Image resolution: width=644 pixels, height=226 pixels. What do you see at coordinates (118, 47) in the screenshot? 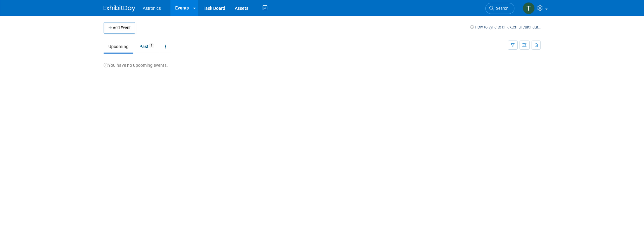
I see `a: Upcoming` at bounding box center [118, 47].